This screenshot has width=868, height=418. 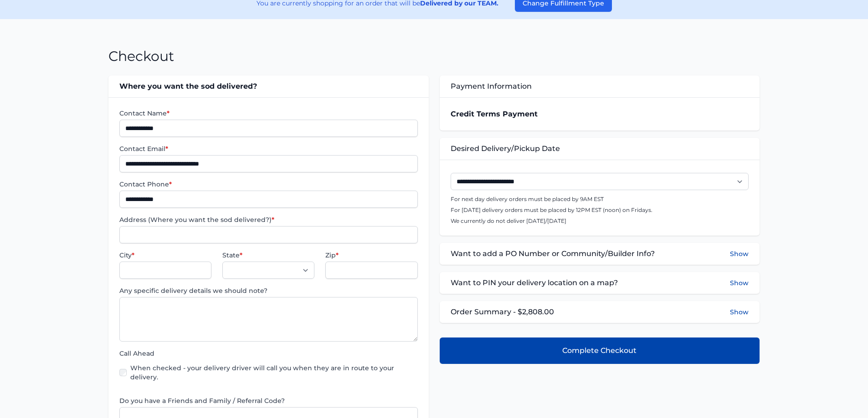 What do you see at coordinates (371, 255) in the screenshot?
I see `label: Zip` at bounding box center [371, 255].